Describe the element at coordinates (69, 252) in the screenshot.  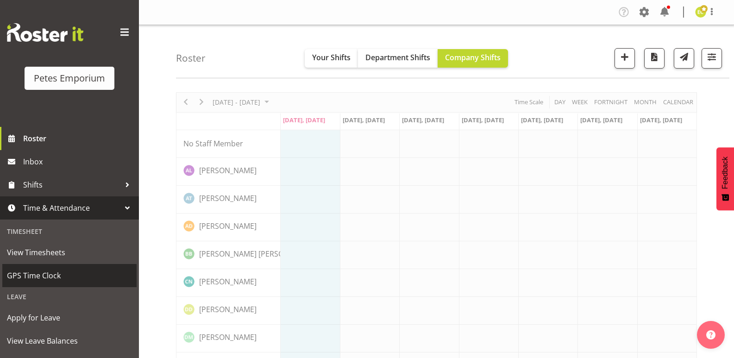
I see `a: View Timesheets` at that location.